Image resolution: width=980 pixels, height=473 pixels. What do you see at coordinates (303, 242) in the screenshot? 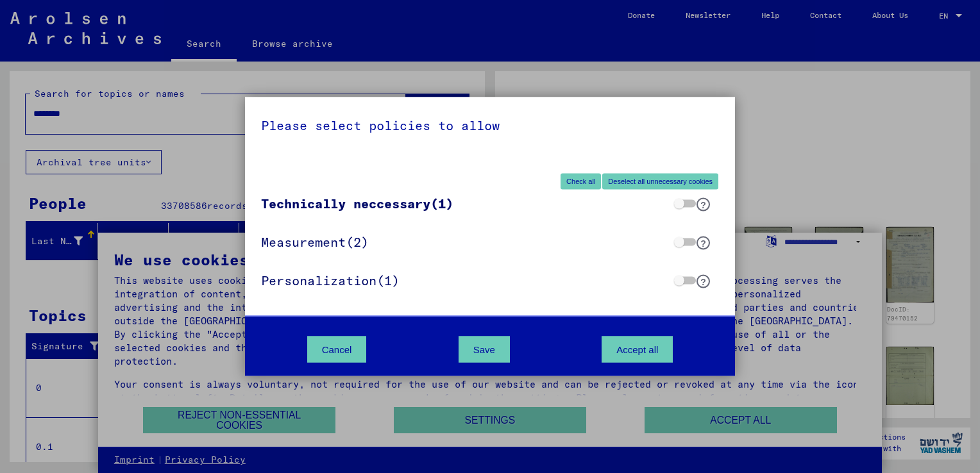
I see `span: Measurement` at bounding box center [303, 242].